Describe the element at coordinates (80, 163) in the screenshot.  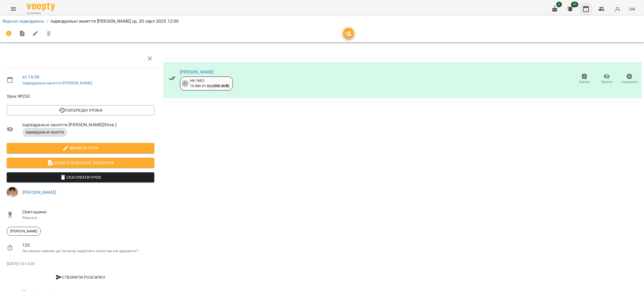
I see `span: Додати домашнє завдання` at that location.